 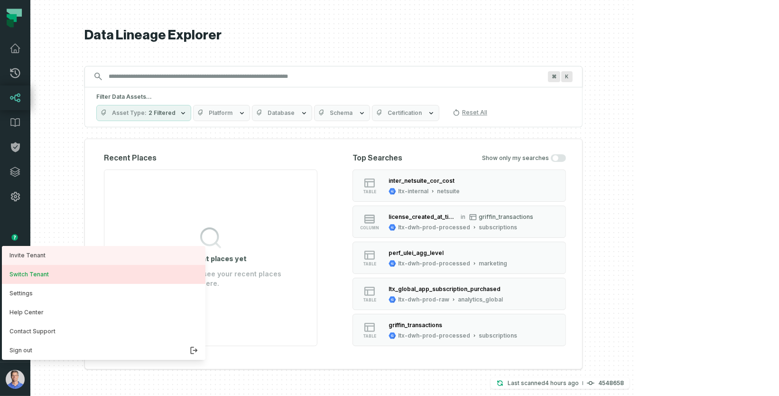 I want to click on div: avatar of Barak Forgoun, so click(x=103, y=303).